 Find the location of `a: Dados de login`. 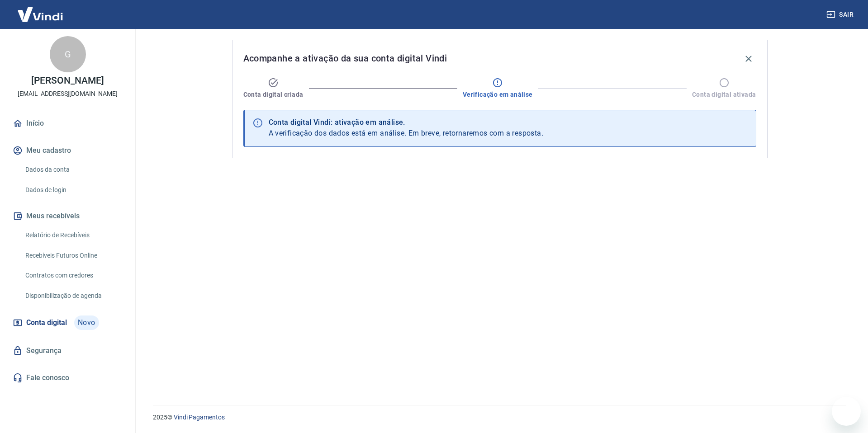

a: Dados de login is located at coordinates (73, 190).